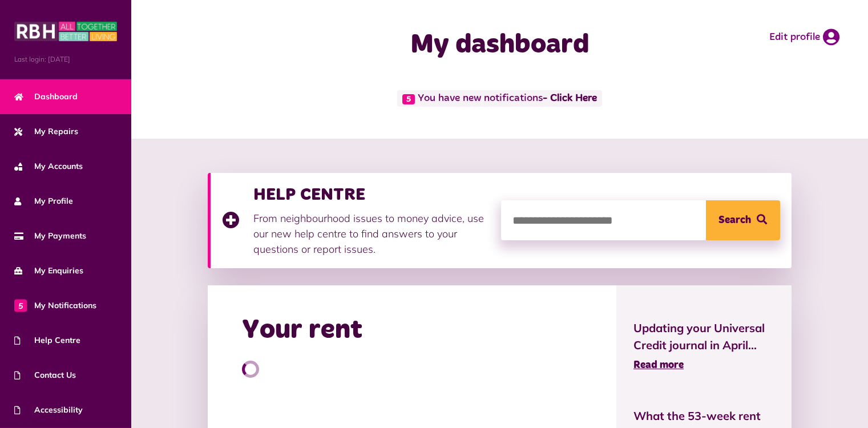 The height and width of the screenshot is (428, 868). I want to click on span: My Profile, so click(43, 201).